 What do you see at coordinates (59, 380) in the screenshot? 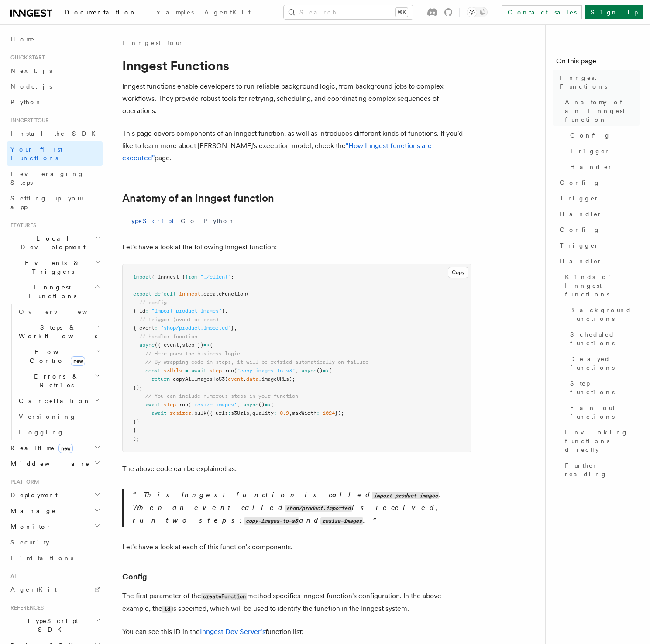
I see `button: Errors & Retries` at bounding box center [59, 380].